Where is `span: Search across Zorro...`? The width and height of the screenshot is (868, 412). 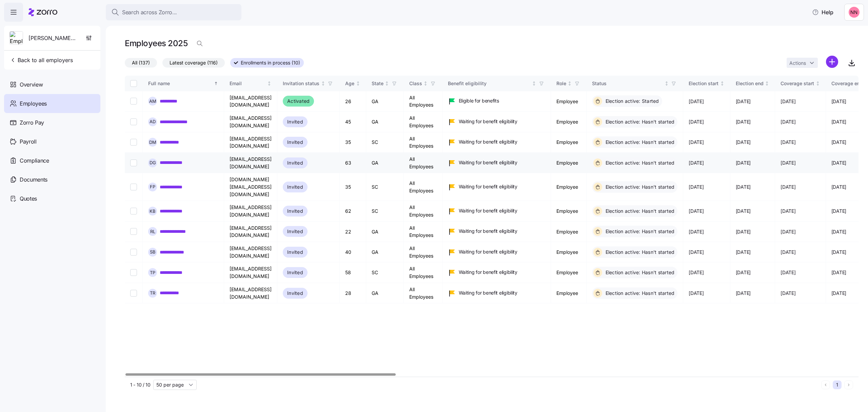 span: Search across Zorro... is located at coordinates (149, 12).